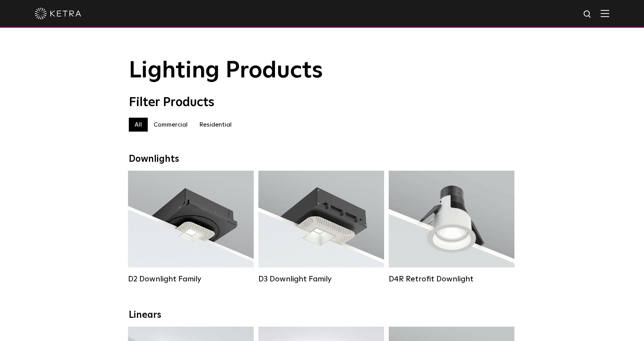  I want to click on span: Lighting Products, so click(226, 71).